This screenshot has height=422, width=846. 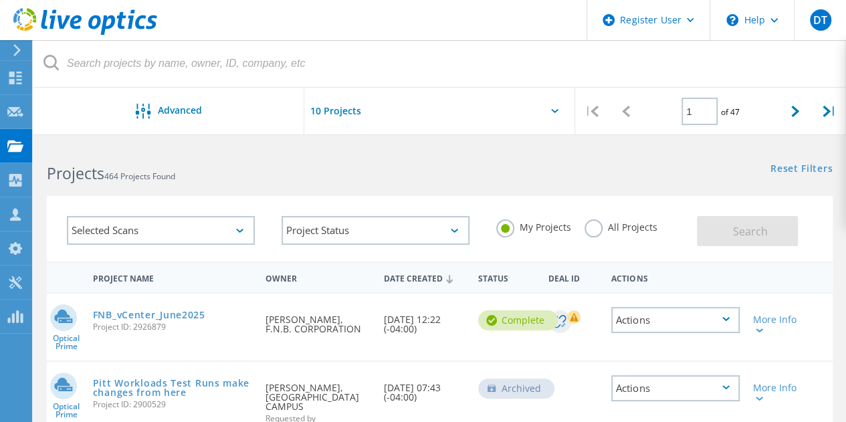 What do you see at coordinates (820, 20) in the screenshot?
I see `span: DT` at bounding box center [820, 20].